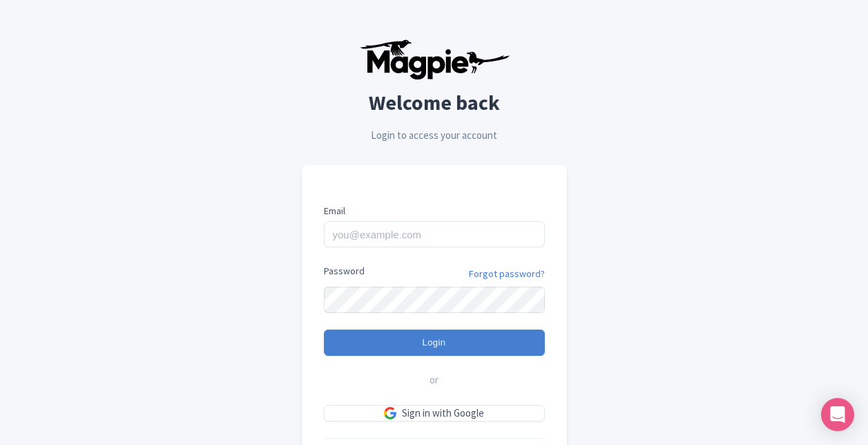 The height and width of the screenshot is (445, 868). What do you see at coordinates (507, 274) in the screenshot?
I see `a: Forgot password?` at bounding box center [507, 274].